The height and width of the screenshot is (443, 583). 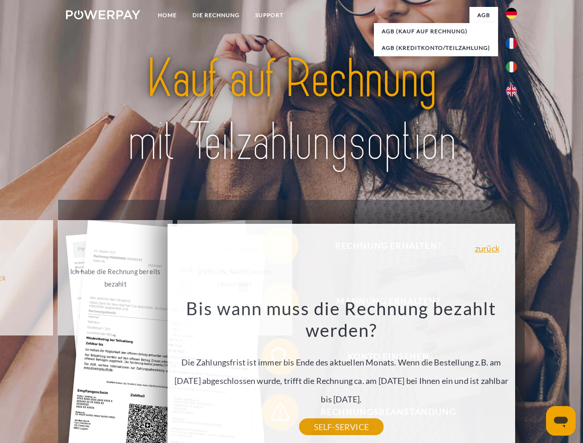 I want to click on img: it, so click(x=511, y=67).